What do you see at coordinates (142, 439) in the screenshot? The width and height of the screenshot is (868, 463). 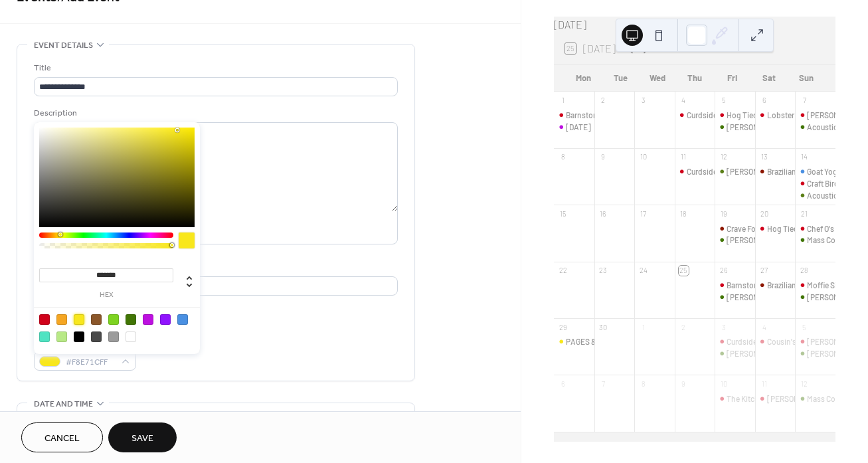 I see `span: Save` at bounding box center [142, 439].